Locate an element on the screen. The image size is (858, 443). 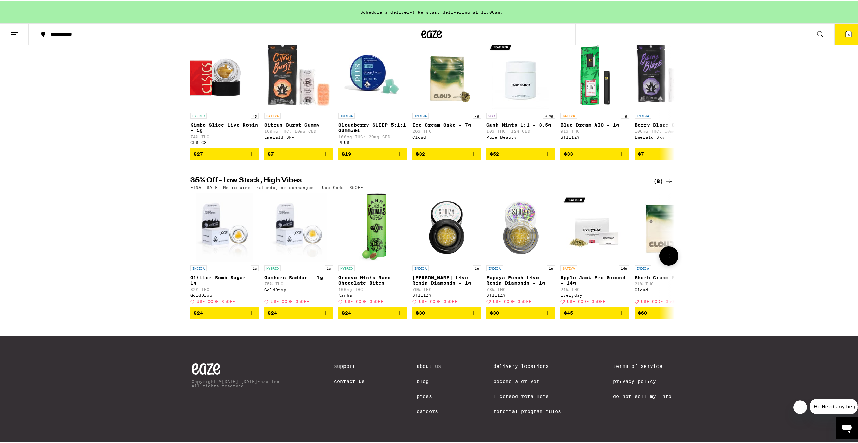
p: Berry Blaze Gummy is located at coordinates (669, 123).